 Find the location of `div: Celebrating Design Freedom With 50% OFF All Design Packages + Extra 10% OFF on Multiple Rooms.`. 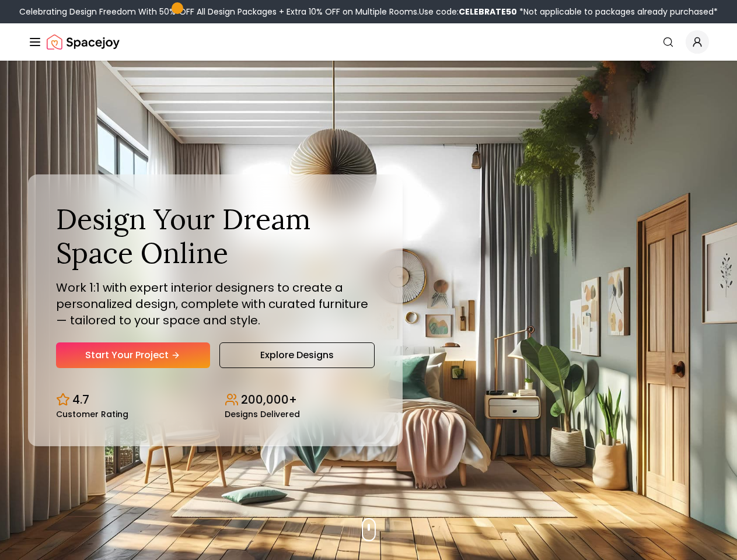

div: Celebrating Design Freedom With 50% OFF All Design Packages + Extra 10% OFF on Multiple Rooms. is located at coordinates (368, 11).